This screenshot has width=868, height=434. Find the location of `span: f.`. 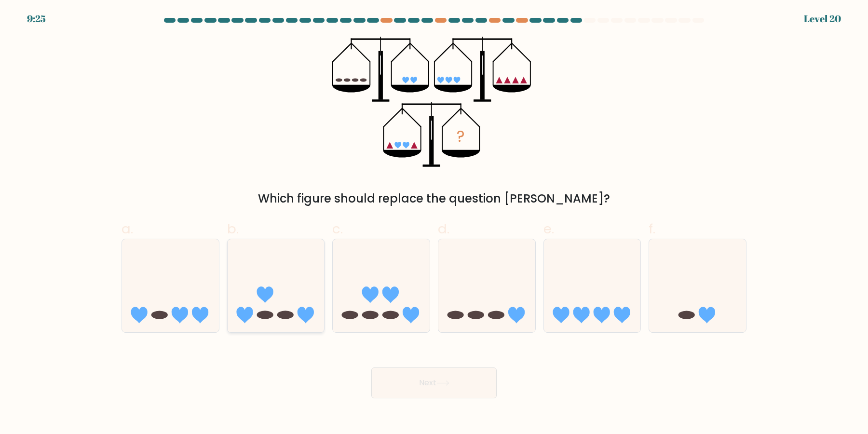

span: f. is located at coordinates (652, 229).